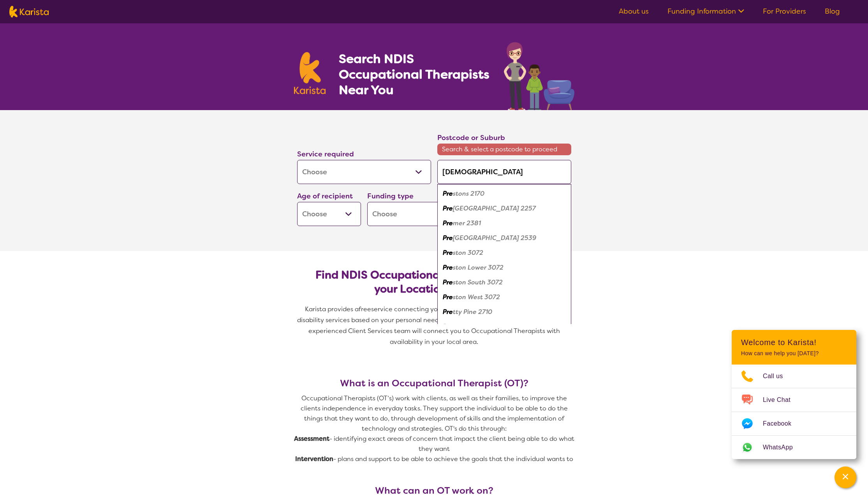 This screenshot has height=498, width=868. What do you see at coordinates (434, 444) in the screenshot?
I see `p: - identifying exact areas of concern that impact the client being able to do what they want` at bounding box center [434, 444].